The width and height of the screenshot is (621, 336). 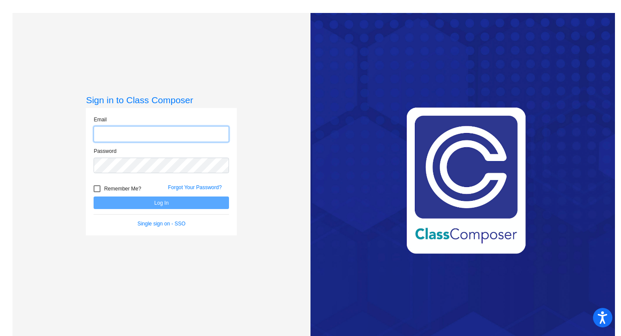 I want to click on label: Email, so click(x=100, y=119).